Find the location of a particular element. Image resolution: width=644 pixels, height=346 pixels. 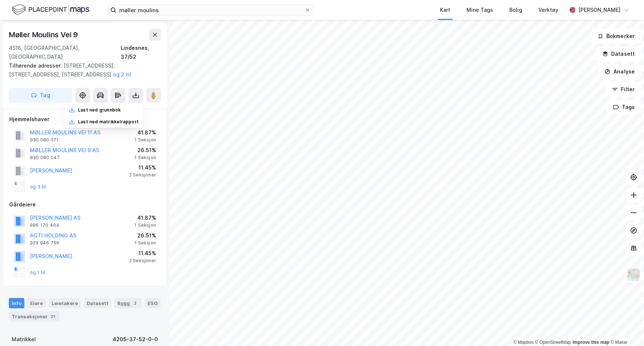

div: Møller Moulins Vei 9 is located at coordinates (44, 35).